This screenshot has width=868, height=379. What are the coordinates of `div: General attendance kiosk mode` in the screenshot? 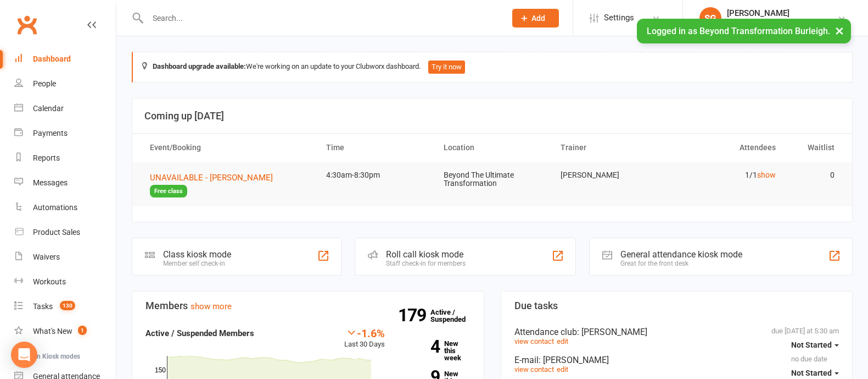 It's located at (681, 254).